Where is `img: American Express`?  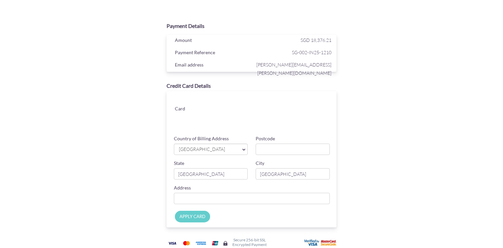 img: American Express is located at coordinates (201, 243).